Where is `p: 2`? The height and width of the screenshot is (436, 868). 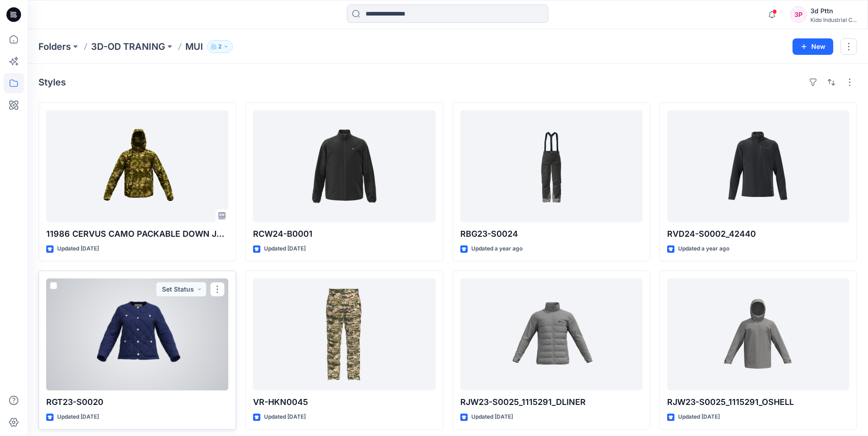 p: 2 is located at coordinates (220, 46).